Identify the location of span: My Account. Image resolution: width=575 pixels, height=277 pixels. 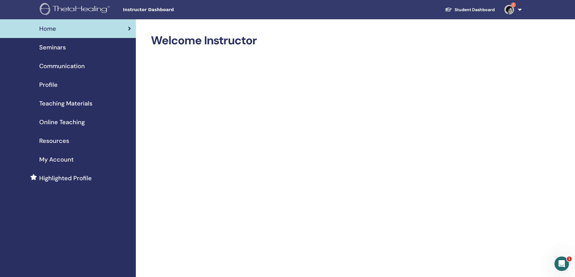
(56, 160).